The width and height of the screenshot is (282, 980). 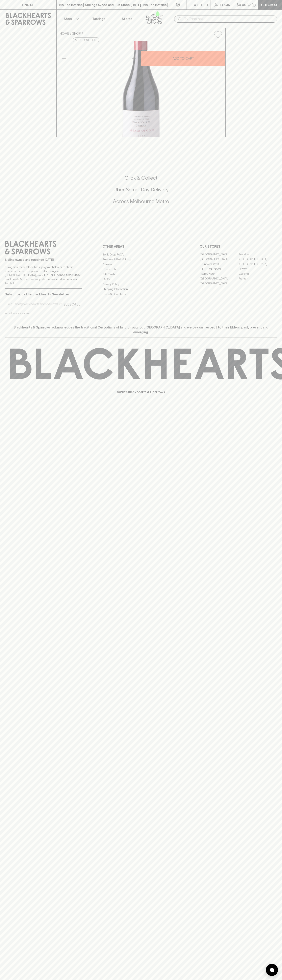 I want to click on a: HOME, so click(x=65, y=34).